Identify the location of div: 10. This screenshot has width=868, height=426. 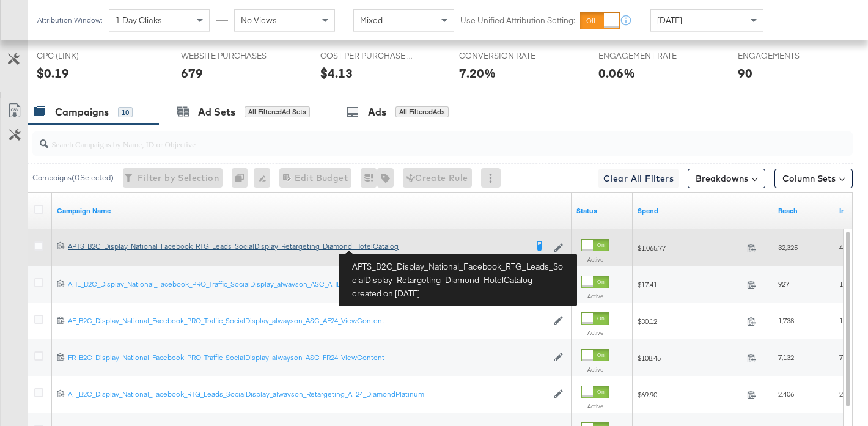
(126, 112).